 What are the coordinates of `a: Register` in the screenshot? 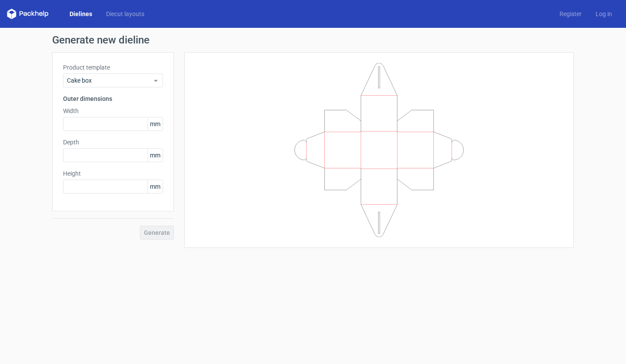 It's located at (570, 14).